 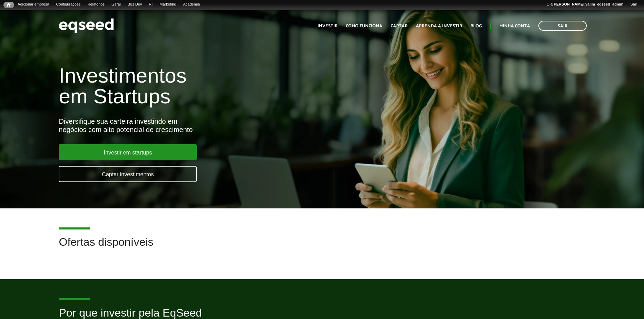 What do you see at coordinates (95, 4) in the screenshot?
I see `a: Relatórios` at bounding box center [95, 4].